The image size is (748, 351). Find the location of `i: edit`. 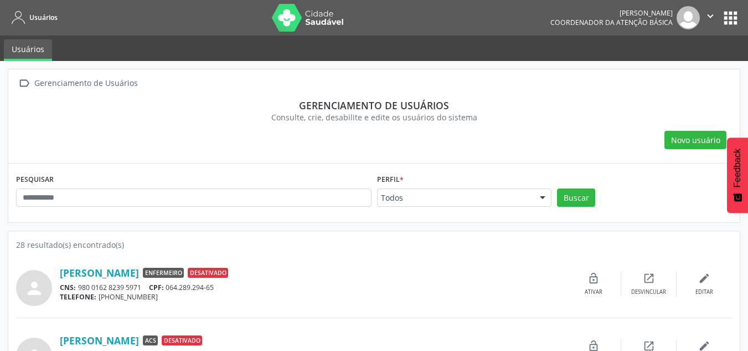

i: edit is located at coordinates (704, 278).